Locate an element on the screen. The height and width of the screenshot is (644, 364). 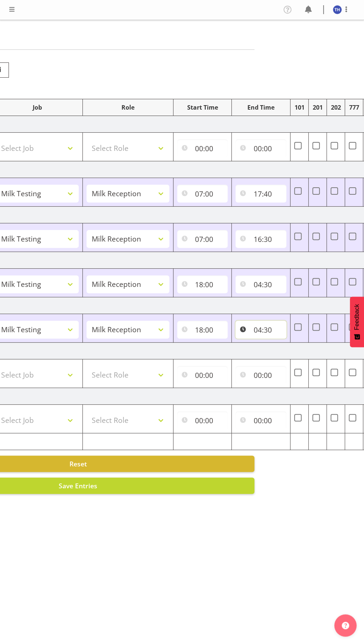
div: 777 is located at coordinates (354, 108).